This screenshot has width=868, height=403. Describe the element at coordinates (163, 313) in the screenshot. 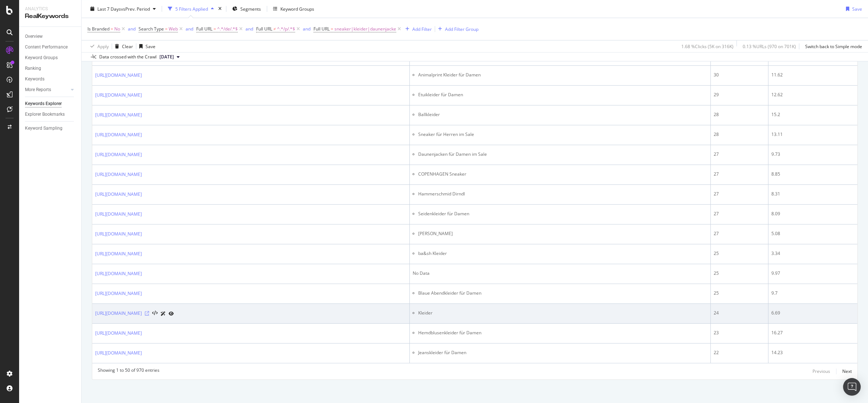

I see `a: AI Url Details` at that location.